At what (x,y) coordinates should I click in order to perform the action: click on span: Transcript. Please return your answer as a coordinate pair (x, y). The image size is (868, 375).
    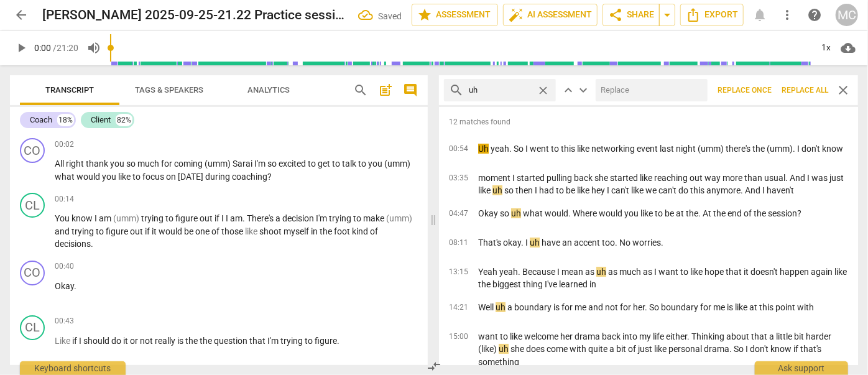
    Looking at the image, I should click on (69, 90).